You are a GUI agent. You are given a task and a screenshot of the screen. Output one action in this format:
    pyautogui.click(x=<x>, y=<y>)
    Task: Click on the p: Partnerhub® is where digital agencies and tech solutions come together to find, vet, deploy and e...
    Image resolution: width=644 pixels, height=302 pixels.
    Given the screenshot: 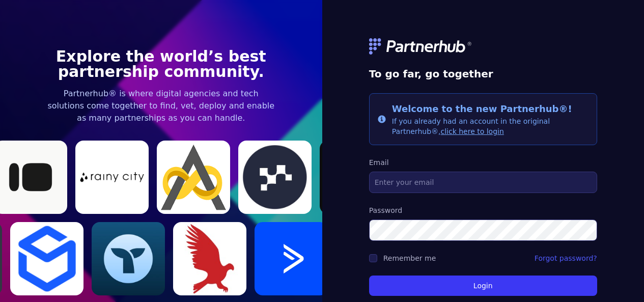 What is the action you would take?
    pyautogui.click(x=161, y=106)
    